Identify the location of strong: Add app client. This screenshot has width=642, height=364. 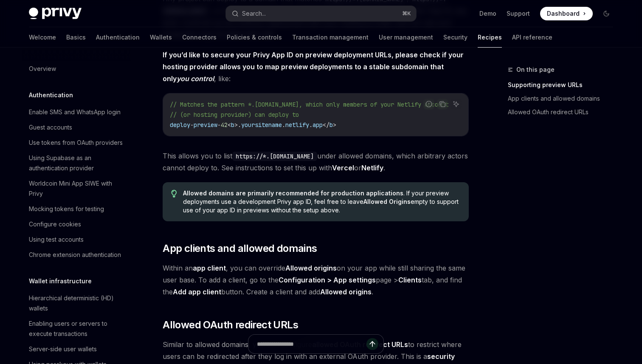
(197, 292).